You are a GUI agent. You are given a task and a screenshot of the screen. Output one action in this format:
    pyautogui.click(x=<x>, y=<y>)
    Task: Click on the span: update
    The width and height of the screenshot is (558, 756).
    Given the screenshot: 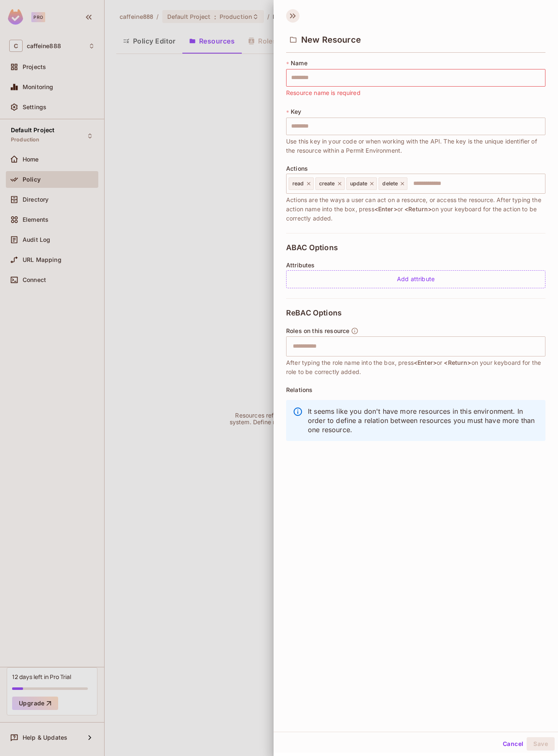 What is the action you would take?
    pyautogui.click(x=359, y=184)
    